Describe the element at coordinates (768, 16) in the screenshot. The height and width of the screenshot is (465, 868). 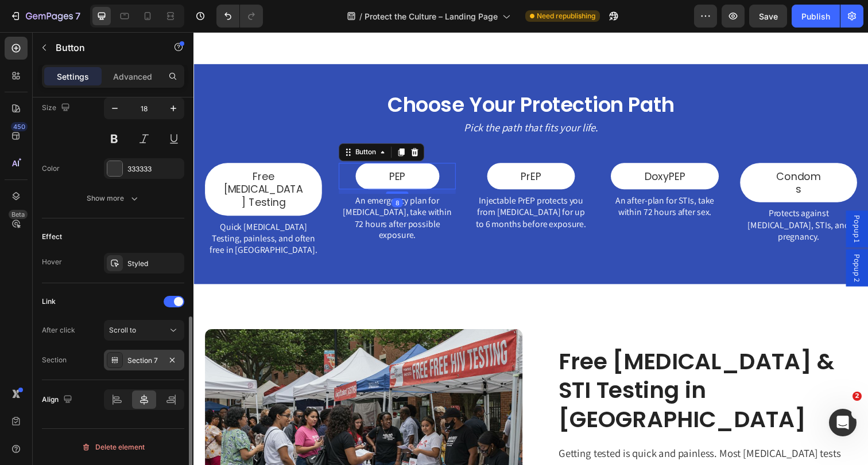
I see `span: Save` at that location.